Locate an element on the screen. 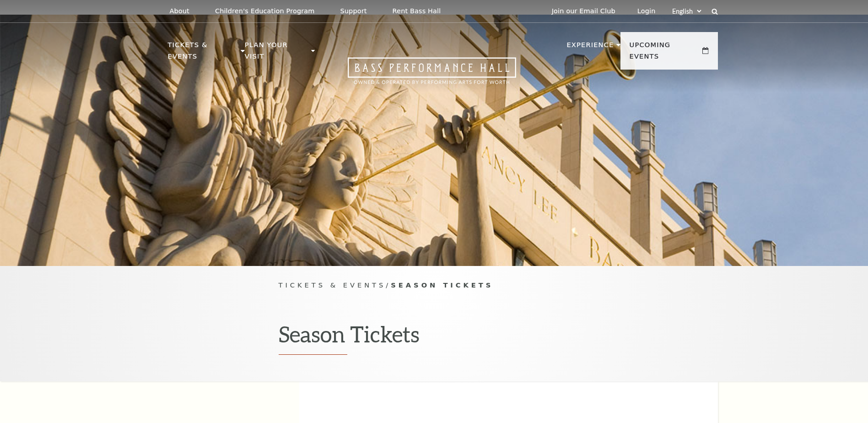 The height and width of the screenshot is (423, 868). p: Experience is located at coordinates (590, 48).